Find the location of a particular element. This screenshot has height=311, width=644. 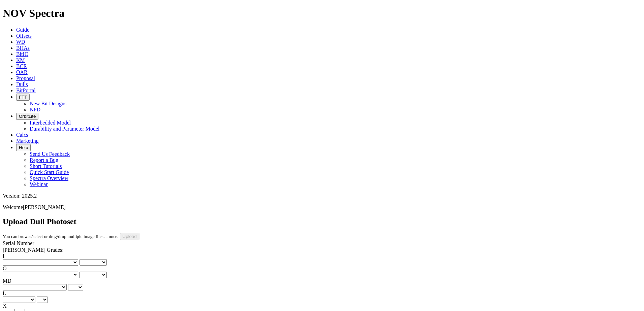

span: Guide is located at coordinates (22, 29).